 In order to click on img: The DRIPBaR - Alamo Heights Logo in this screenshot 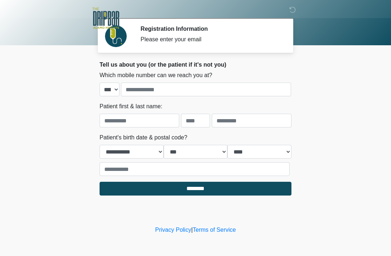, I will do `click(106, 18)`.